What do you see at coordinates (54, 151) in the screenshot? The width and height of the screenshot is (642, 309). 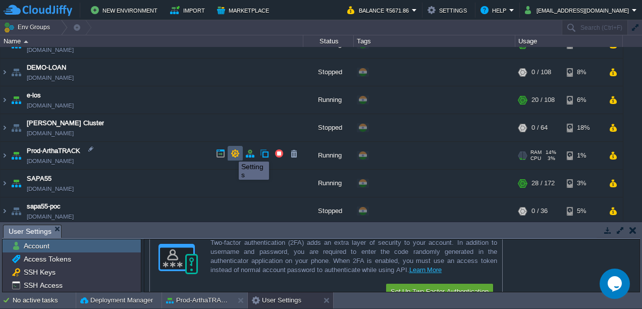 I see `span: Prod-ArthaTRACK` at bounding box center [54, 151].